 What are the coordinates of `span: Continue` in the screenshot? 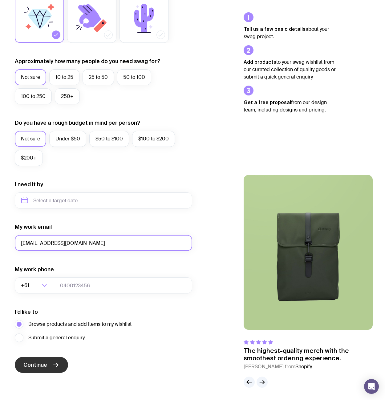 It's located at (35, 365).